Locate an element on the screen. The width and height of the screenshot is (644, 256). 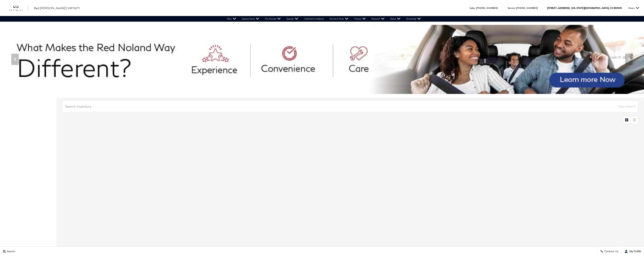
a: Specials is located at coordinates (292, 19).